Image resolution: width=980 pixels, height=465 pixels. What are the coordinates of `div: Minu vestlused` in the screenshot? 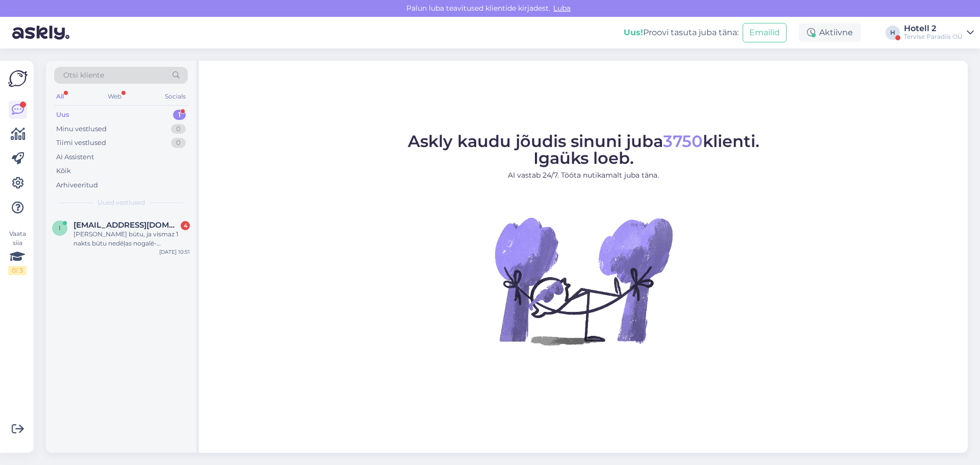 It's located at (81, 129).